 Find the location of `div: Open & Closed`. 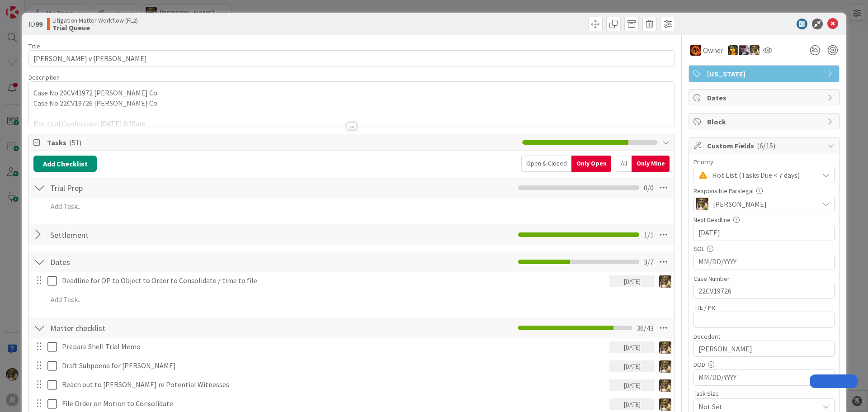

div: Open & Closed is located at coordinates (547, 164).